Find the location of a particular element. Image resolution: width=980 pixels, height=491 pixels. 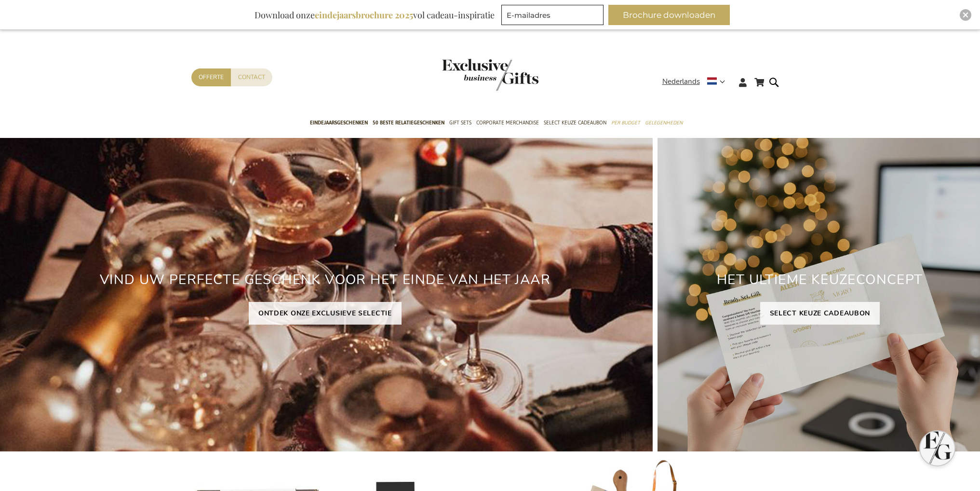

b: eindejaarsbrochure 2025 is located at coordinates (364, 15).